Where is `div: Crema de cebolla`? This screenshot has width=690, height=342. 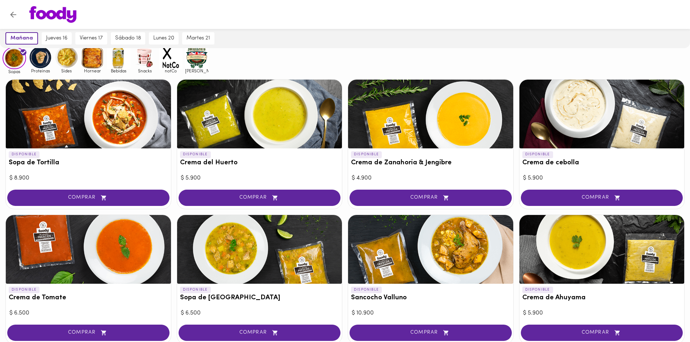 div: Crema de cebolla is located at coordinates (602, 114).